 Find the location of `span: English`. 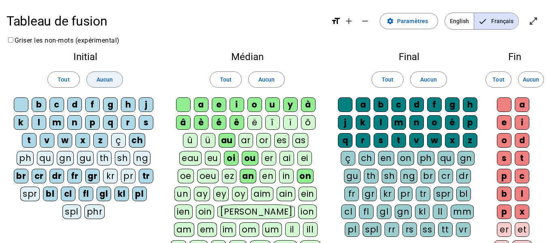

span: English is located at coordinates (459, 21).